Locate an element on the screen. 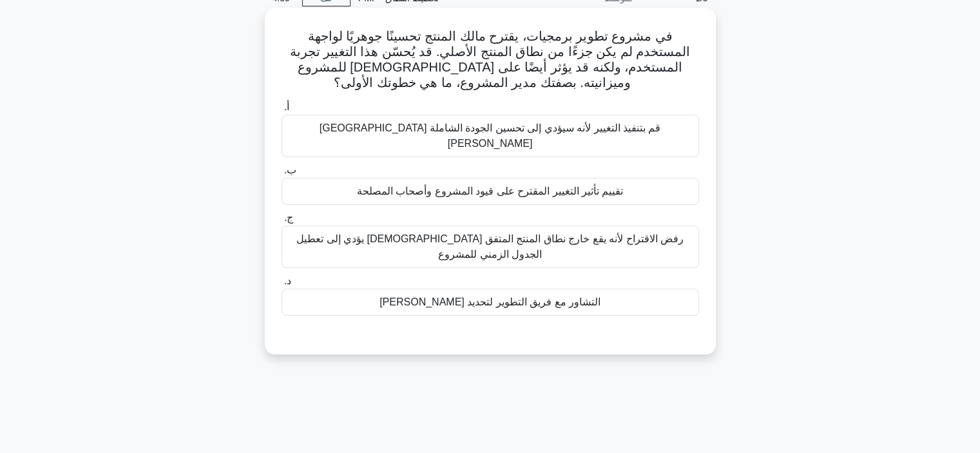 The width and height of the screenshot is (980, 453). font: أ. is located at coordinates (287, 106).